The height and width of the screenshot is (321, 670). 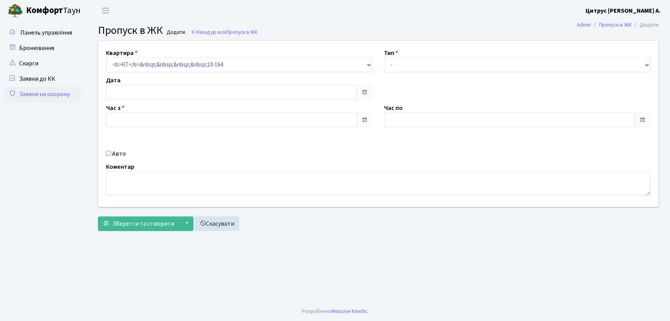 I want to click on a: Заявки до КК, so click(x=42, y=79).